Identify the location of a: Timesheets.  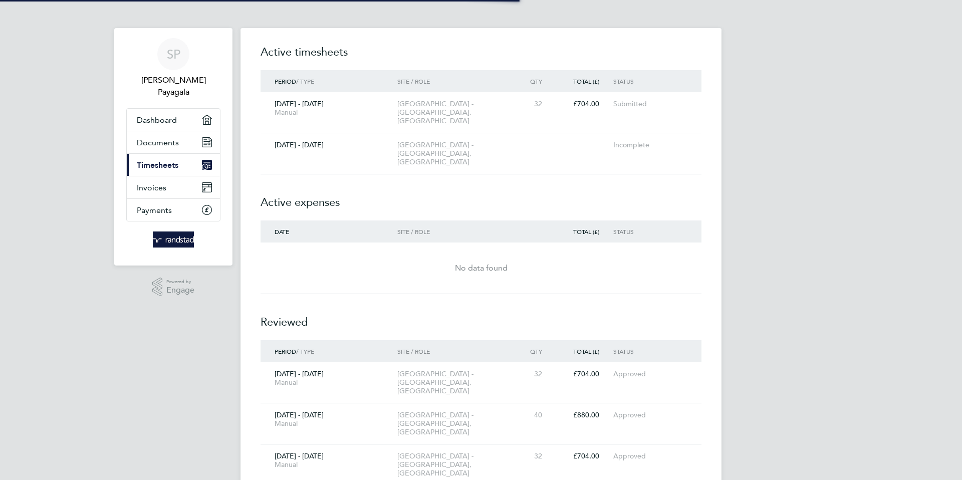
(173, 165).